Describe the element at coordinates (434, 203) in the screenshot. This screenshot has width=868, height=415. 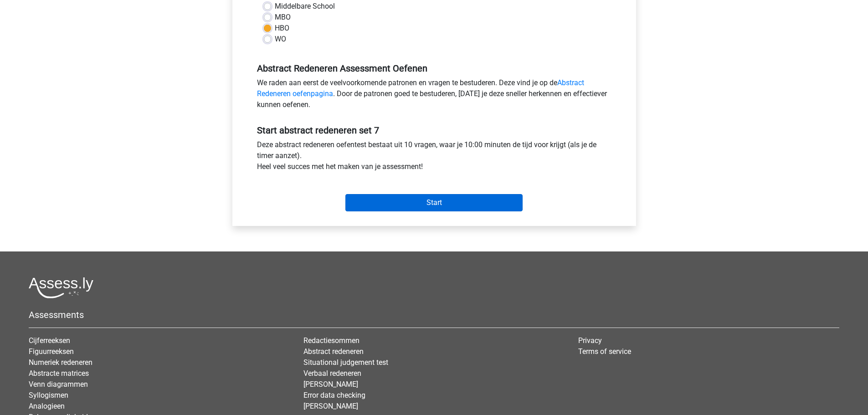
I see `input: Start` at that location.